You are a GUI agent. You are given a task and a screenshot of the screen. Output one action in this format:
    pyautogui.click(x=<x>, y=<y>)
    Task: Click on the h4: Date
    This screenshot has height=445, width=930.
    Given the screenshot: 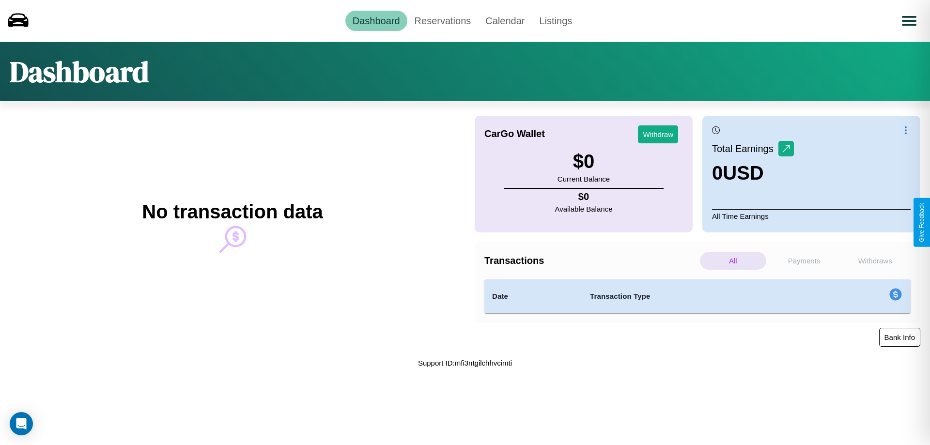 What is the action you would take?
    pyautogui.click(x=533, y=296)
    